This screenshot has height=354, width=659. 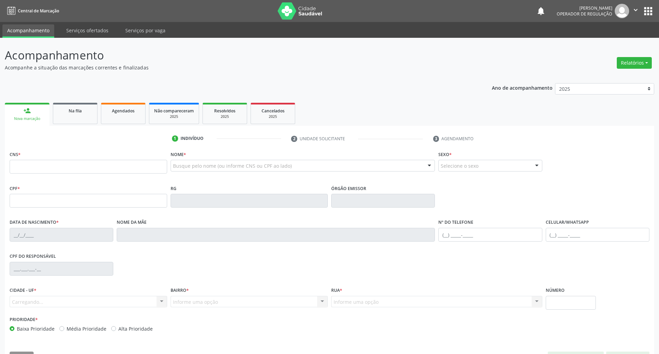 What do you see at coordinates (648, 11) in the screenshot?
I see `button: apps` at bounding box center [648, 11].